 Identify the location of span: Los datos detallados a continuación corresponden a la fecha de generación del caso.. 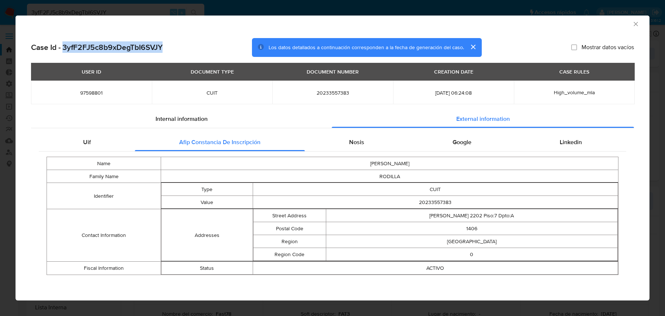
(366, 47).